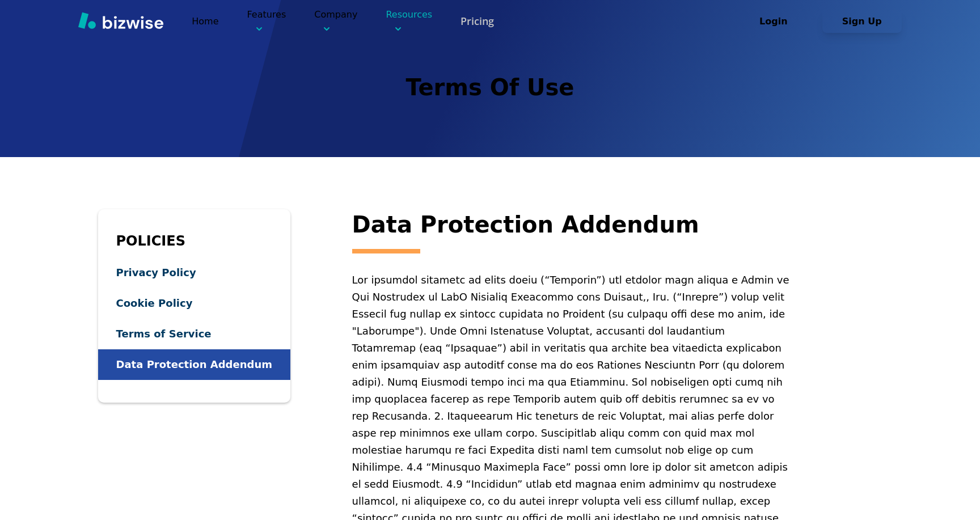 The height and width of the screenshot is (520, 980). What do you see at coordinates (194, 303) in the screenshot?
I see `p: Cookie Policy` at bounding box center [194, 303].